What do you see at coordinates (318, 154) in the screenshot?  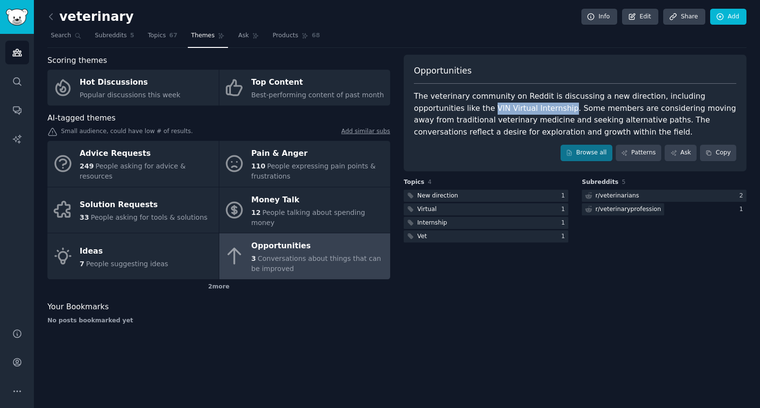 I see `div: Pain & Anger` at bounding box center [318, 154].